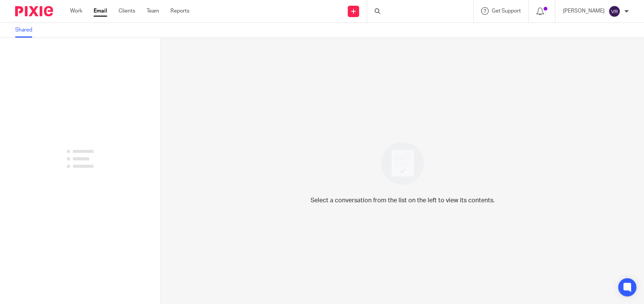 This screenshot has height=304, width=644. What do you see at coordinates (180, 11) in the screenshot?
I see `a: Reports` at bounding box center [180, 11].